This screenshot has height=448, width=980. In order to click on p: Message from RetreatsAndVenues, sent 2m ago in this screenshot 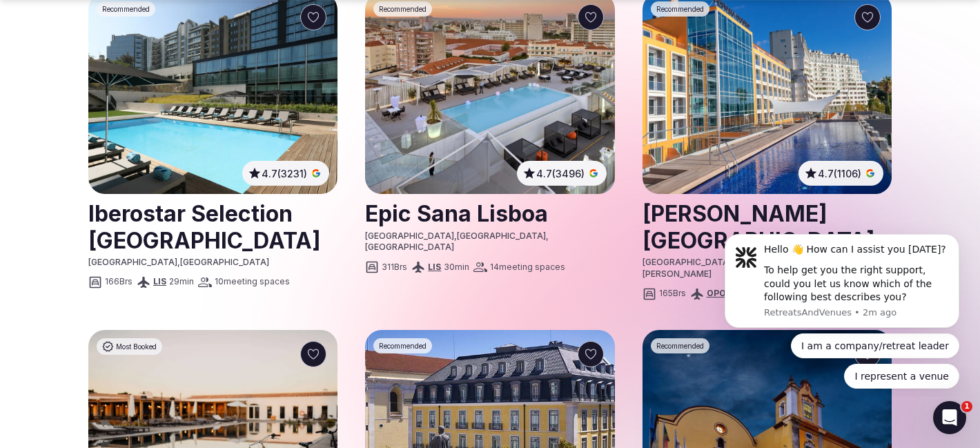, I will do `click(152, 91)`.